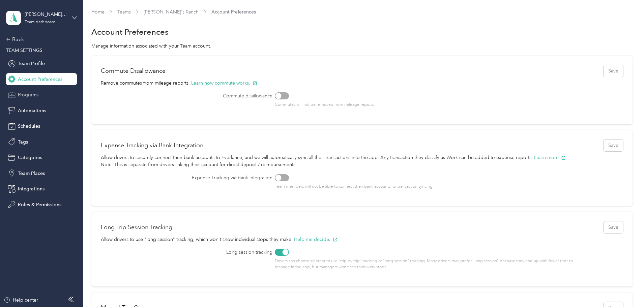 The width and height of the screenshot is (644, 307). I want to click on h2: Long Trip Session Tracking, so click(137, 227).